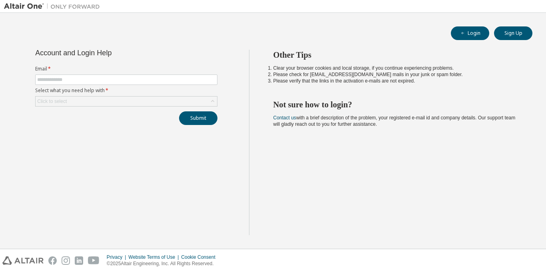 This screenshot has height=272, width=546. I want to click on h2: Other Tips, so click(396, 55).